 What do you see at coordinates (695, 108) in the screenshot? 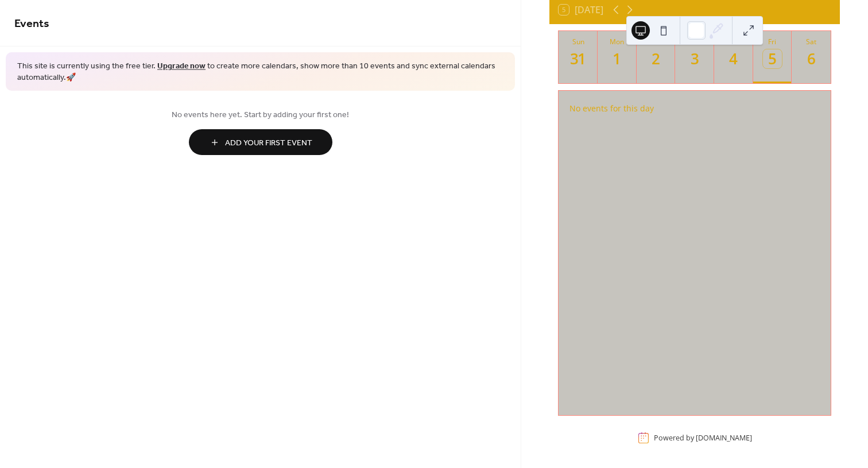
I see `div: No events for this day` at bounding box center [695, 108].